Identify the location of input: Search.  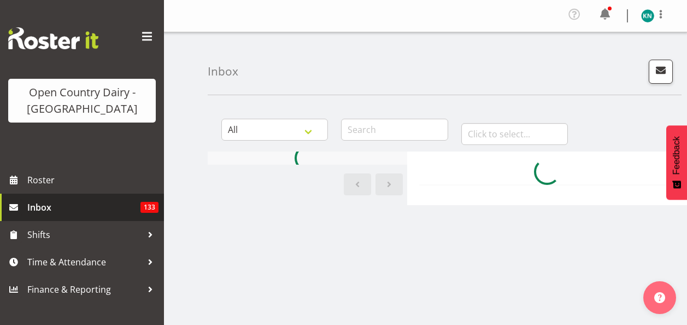
(394, 130).